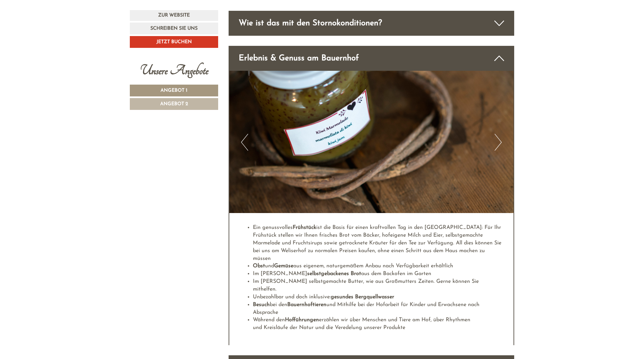 This screenshot has height=359, width=644. Describe the element at coordinates (363, 297) in the screenshot. I see `strong: gesundes Bergquellwasser` at that location.